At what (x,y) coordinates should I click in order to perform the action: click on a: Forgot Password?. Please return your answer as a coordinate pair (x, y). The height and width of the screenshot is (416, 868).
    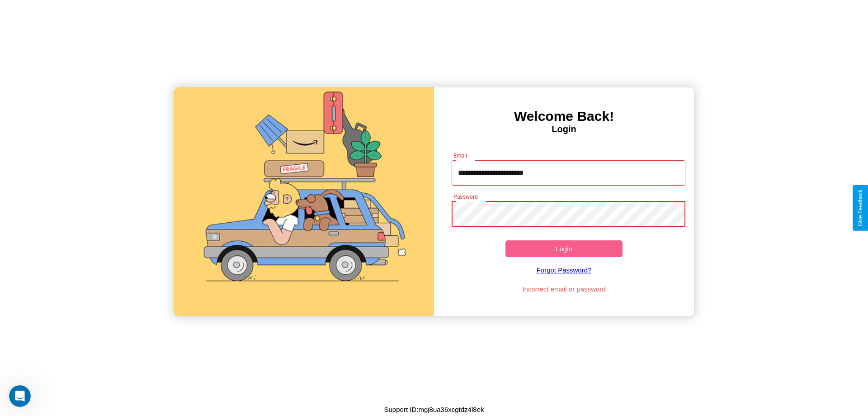
    Looking at the image, I should click on (564, 270).